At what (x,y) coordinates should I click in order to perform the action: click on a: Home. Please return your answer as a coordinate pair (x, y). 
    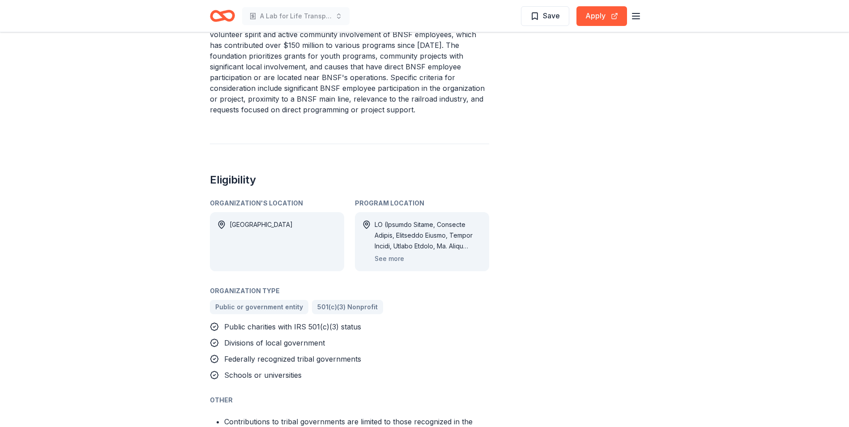
    Looking at the image, I should click on (222, 16).